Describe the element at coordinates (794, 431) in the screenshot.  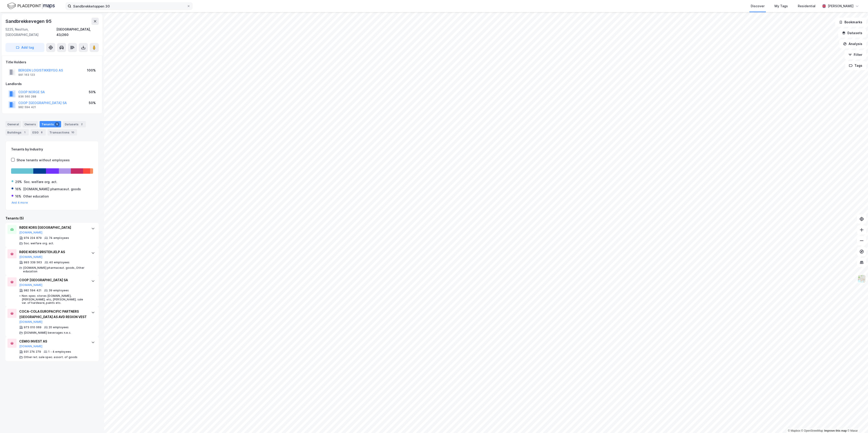
I see `a: Mapbox` at that location.